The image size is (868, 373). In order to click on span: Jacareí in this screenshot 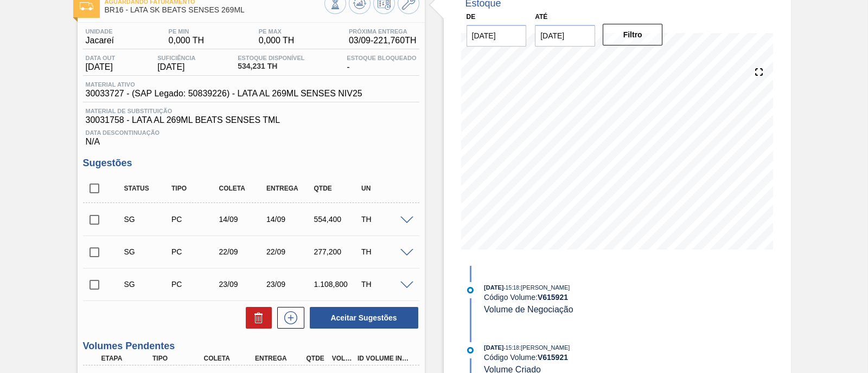, I will do `click(100, 41)`.